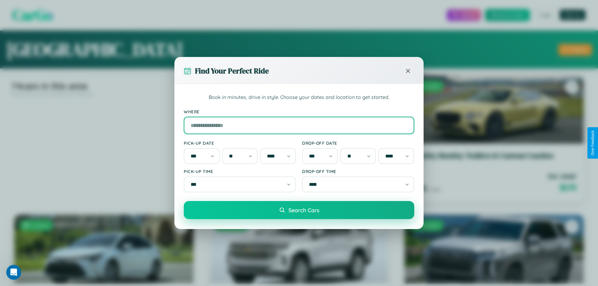  What do you see at coordinates (299, 210) in the screenshot?
I see `button: Search Cars` at bounding box center [299, 210].